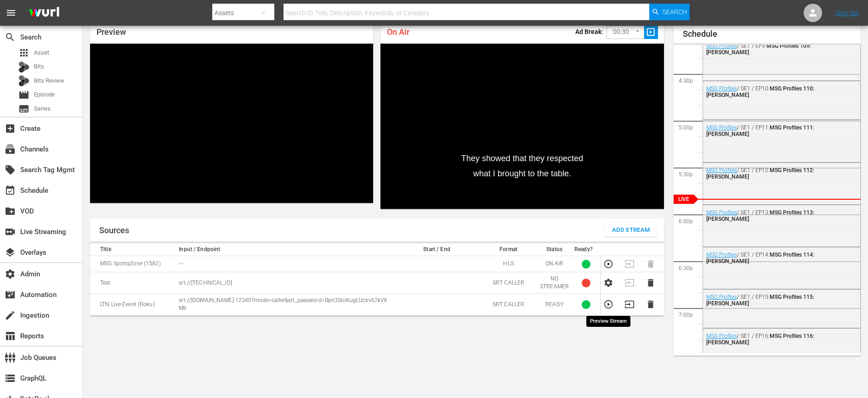 The width and height of the screenshot is (868, 398). Describe the element at coordinates (608, 283) in the screenshot. I see `button: Configure` at that location.